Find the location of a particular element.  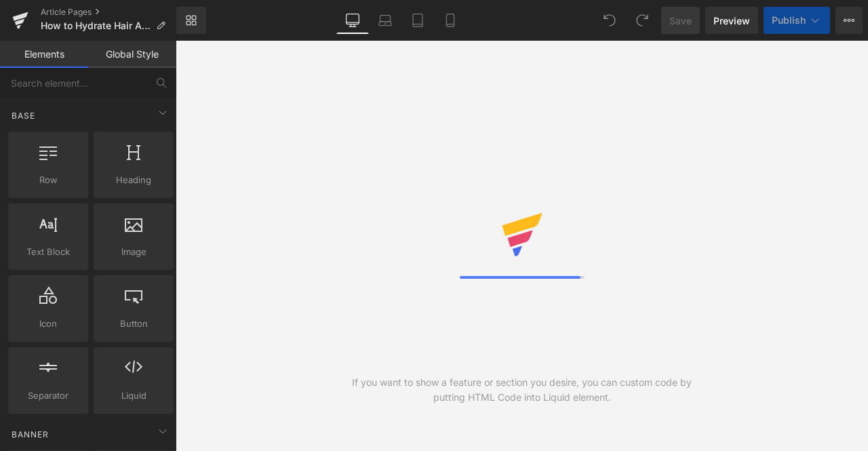

span: Text Block is located at coordinates (48, 251).